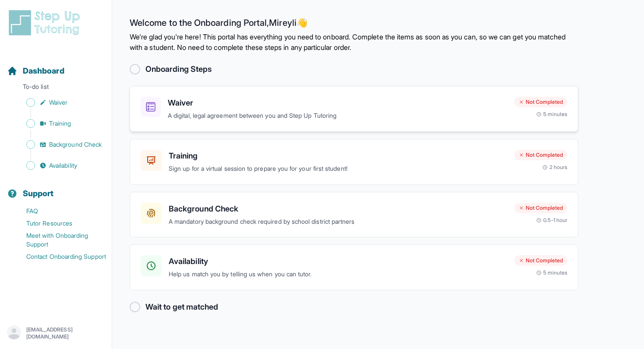  Describe the element at coordinates (59, 124) in the screenshot. I see `a: Training` at that location.